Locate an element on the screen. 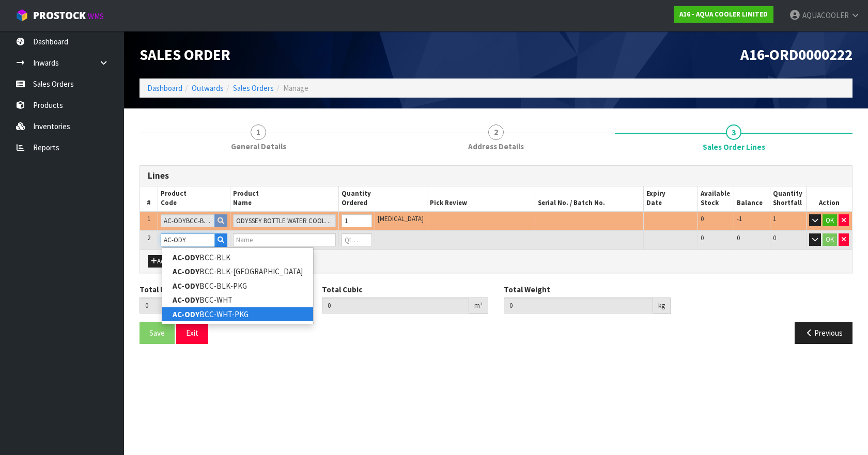  span: -1 is located at coordinates (739, 219).